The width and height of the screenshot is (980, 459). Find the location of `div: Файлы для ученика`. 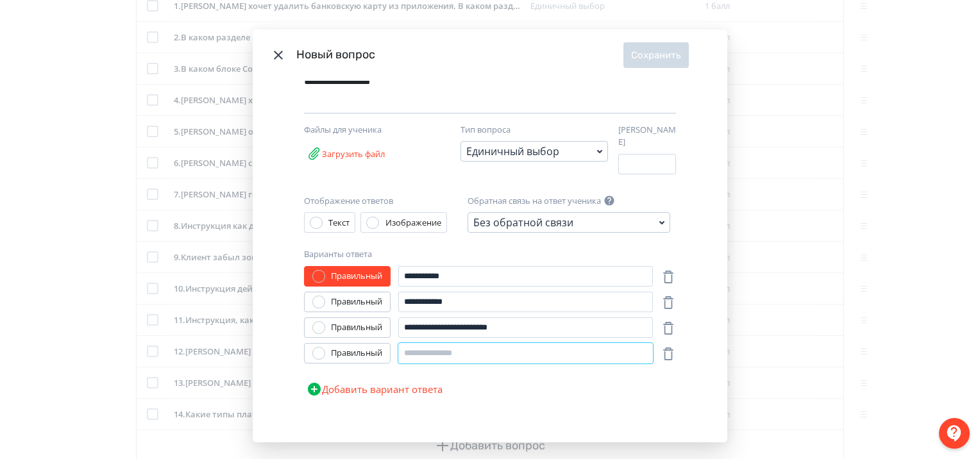

div: Файлы для ученика is located at coordinates (371, 130).